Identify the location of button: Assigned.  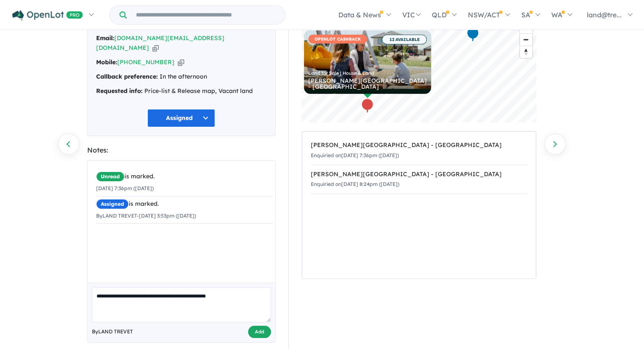
(181, 118).